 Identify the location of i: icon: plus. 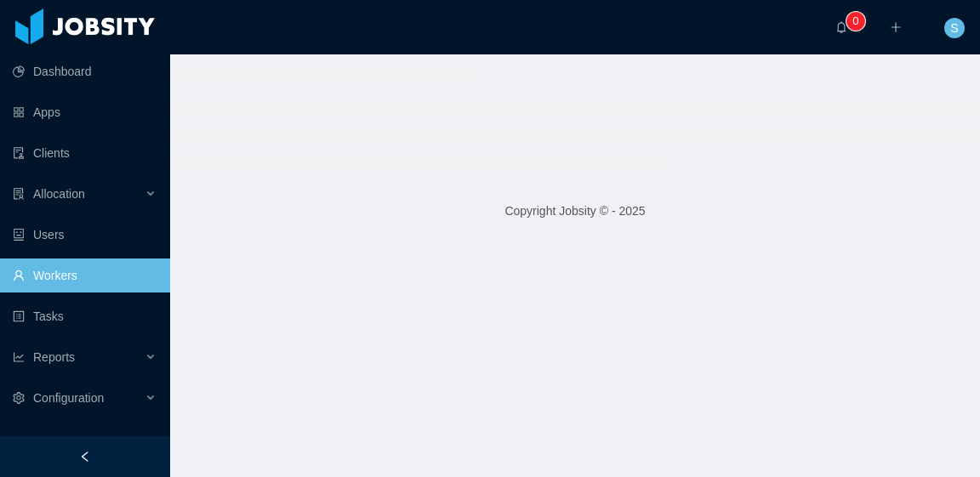
(896, 27).